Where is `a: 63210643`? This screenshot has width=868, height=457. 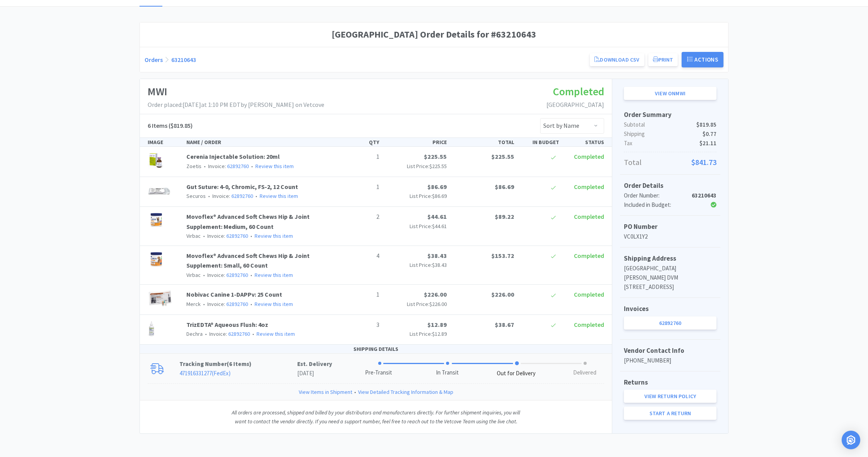 a: 63210643 is located at coordinates (183, 59).